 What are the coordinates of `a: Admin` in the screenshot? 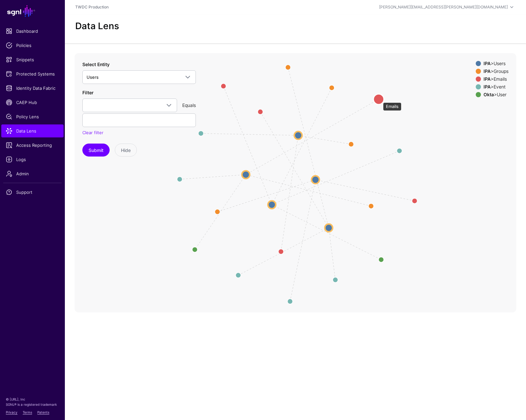 It's located at (32, 174).